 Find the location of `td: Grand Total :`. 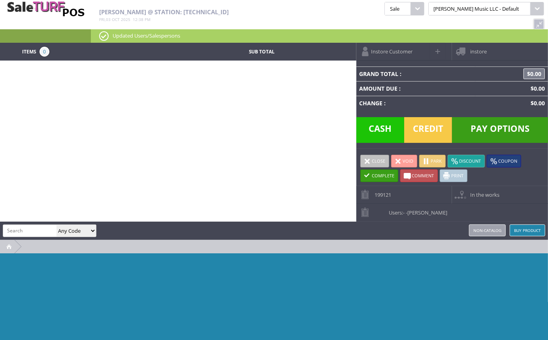

td: Grand Total : is located at coordinates (416, 74).